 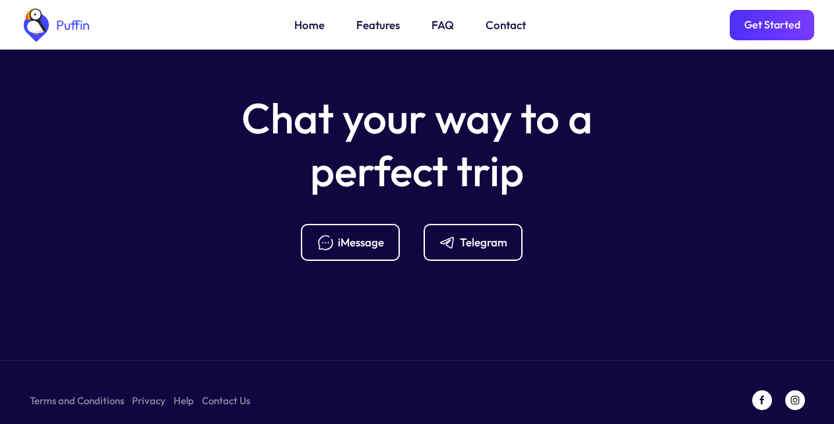 I want to click on h5: Chat your way to a perfect trip, so click(x=417, y=145).